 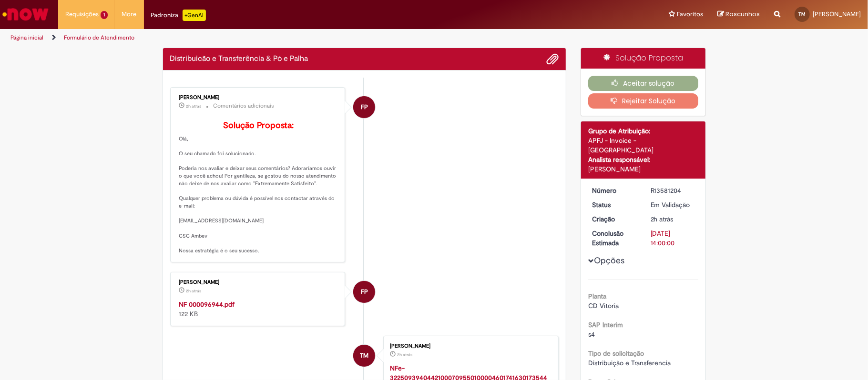 What do you see at coordinates (643, 131) in the screenshot?
I see `div: Grupo de Atribuição:` at bounding box center [643, 131].